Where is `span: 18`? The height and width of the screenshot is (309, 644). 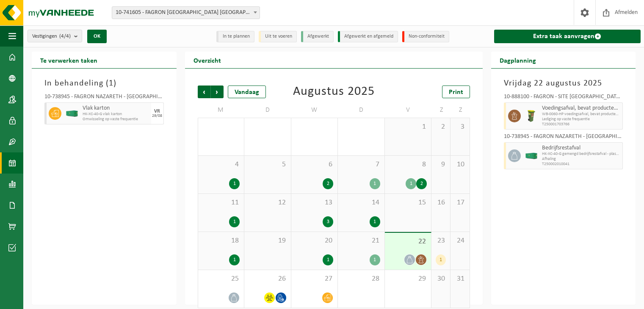
span: 18 is located at coordinates (221, 241).